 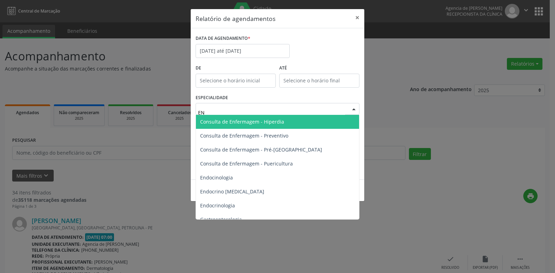 What do you see at coordinates (221, 219) in the screenshot?
I see `span: Gastroenterologia` at bounding box center [221, 219].